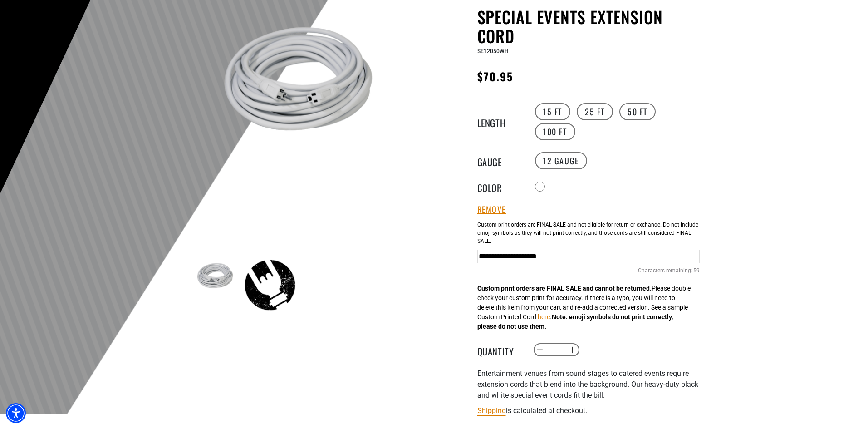 The width and height of the screenshot is (868, 429). What do you see at coordinates (500, 187) in the screenshot?
I see `legend: Color` at bounding box center [500, 187].